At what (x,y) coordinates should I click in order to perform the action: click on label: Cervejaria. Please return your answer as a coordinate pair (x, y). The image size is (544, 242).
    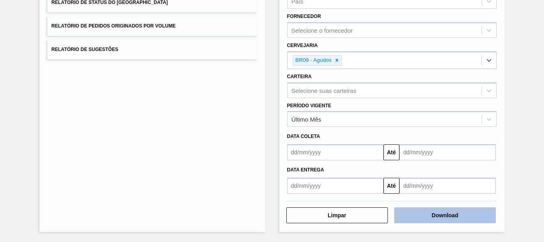
    Looking at the image, I should click on (302, 45).